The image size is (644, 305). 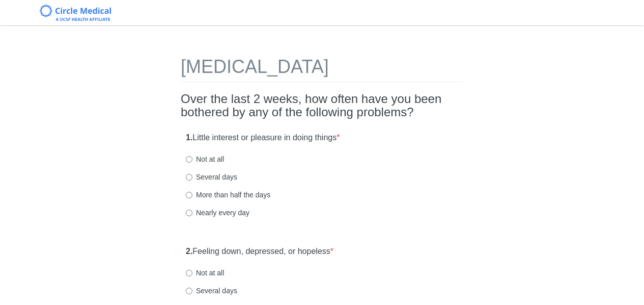 What do you see at coordinates (189, 195) in the screenshot?
I see `input: More than half the days` at bounding box center [189, 195].